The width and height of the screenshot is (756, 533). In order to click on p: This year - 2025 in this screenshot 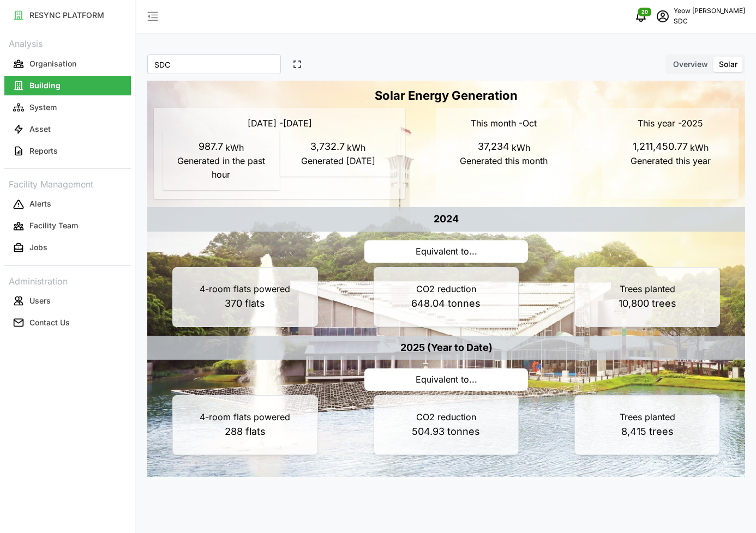, I will do `click(671, 123)`.